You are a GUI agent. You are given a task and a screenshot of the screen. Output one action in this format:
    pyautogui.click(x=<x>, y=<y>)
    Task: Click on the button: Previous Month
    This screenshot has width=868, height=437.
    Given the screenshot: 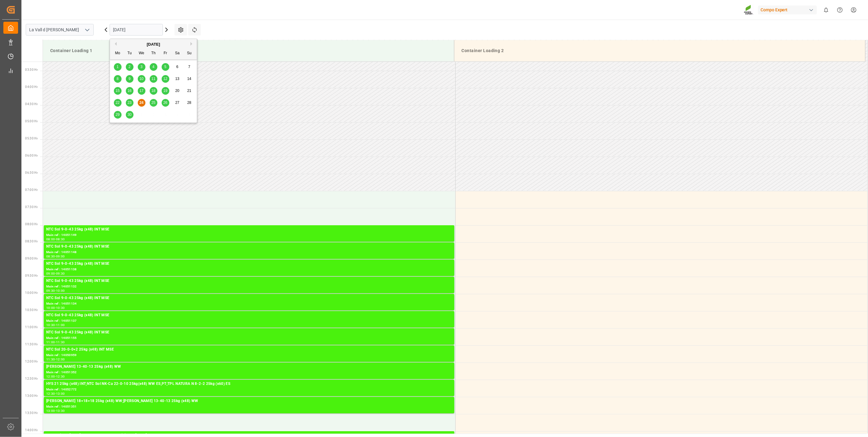 What is the action you would take?
    pyautogui.click(x=115, y=44)
    